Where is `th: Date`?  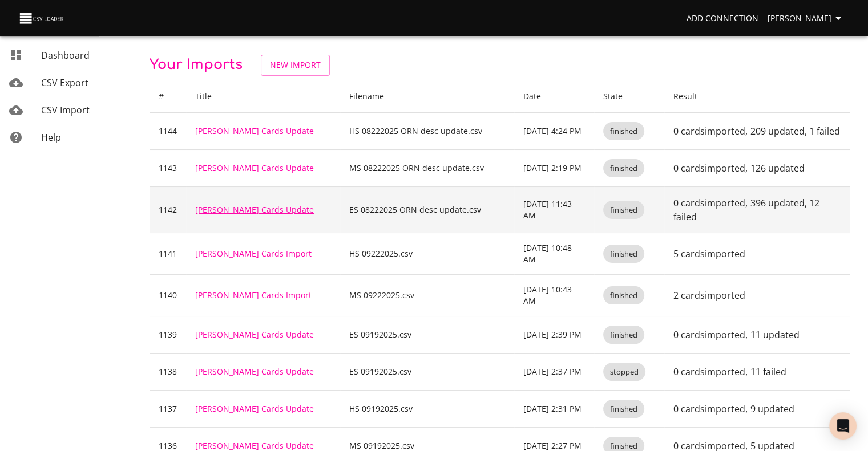
th: Date is located at coordinates (554, 96).